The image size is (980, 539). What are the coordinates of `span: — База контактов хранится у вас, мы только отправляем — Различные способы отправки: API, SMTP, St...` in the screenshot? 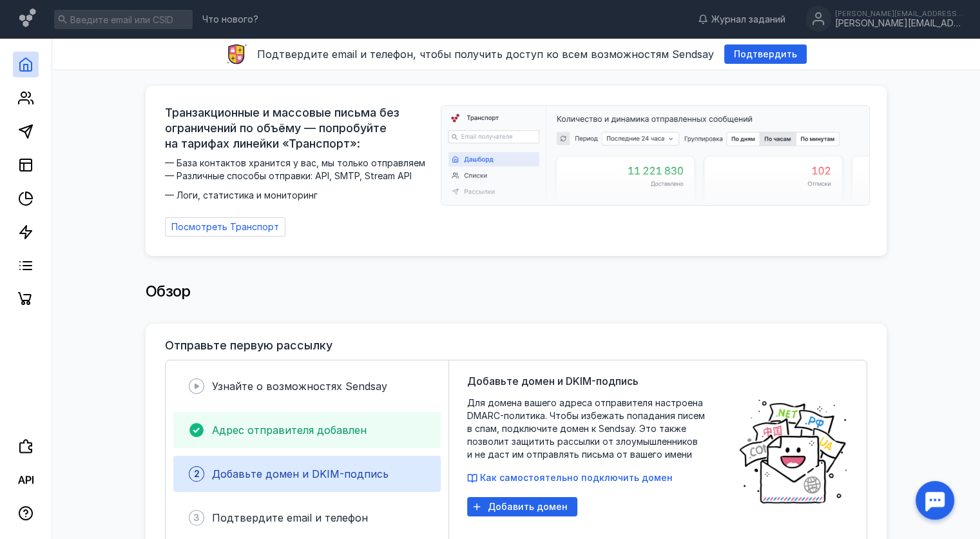 It's located at (299, 179).